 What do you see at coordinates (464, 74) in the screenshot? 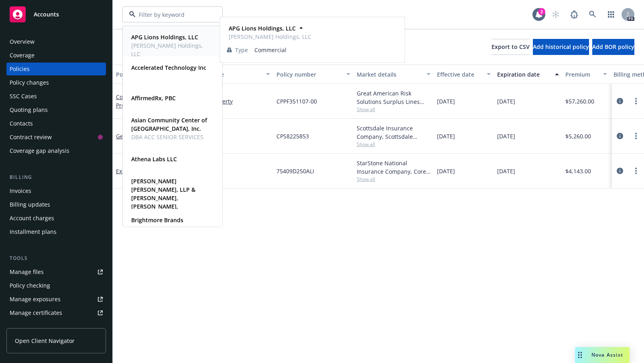
I see `button: Effective date` at bounding box center [464, 74].